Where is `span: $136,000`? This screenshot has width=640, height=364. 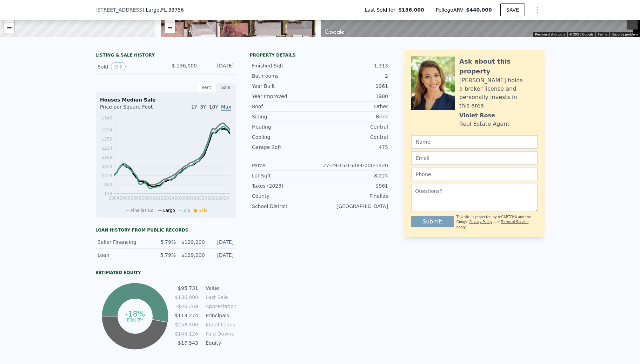
span: $136,000 is located at coordinates (412, 10).